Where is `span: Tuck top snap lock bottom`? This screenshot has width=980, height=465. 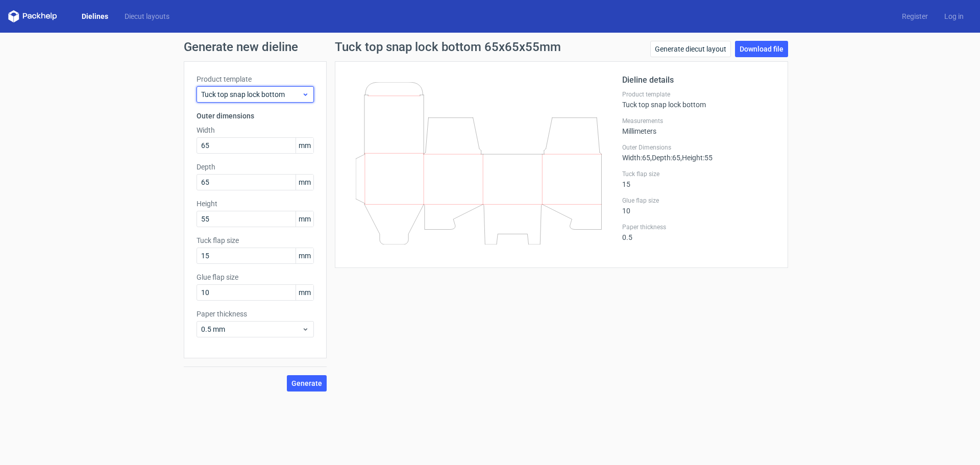 span: Tuck top snap lock bottom is located at coordinates (251, 94).